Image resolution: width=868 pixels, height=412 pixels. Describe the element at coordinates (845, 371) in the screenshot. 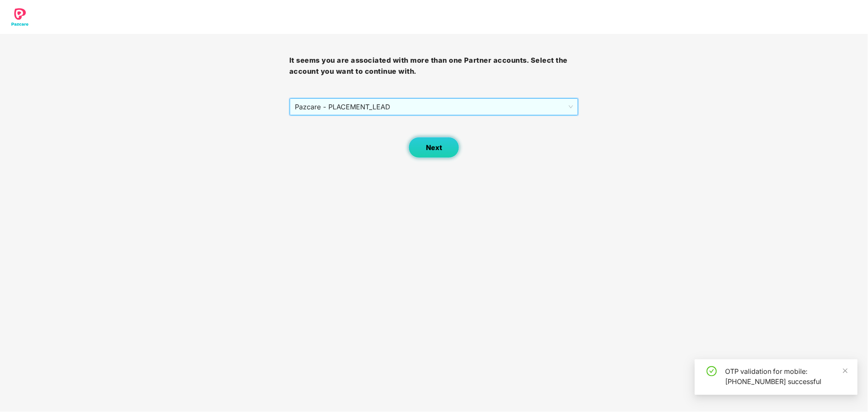

I see `span: close` at that location.